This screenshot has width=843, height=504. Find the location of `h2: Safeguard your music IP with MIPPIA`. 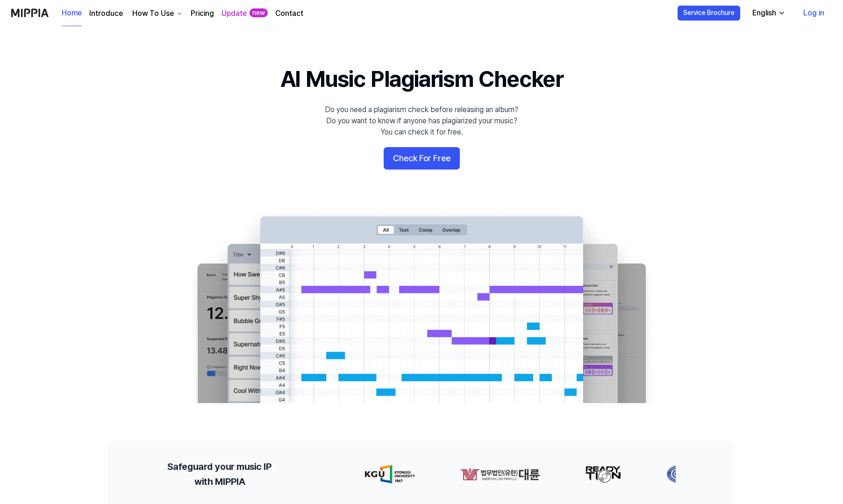

h2: Safeguard your music IP with MIPPIA is located at coordinates (219, 474).